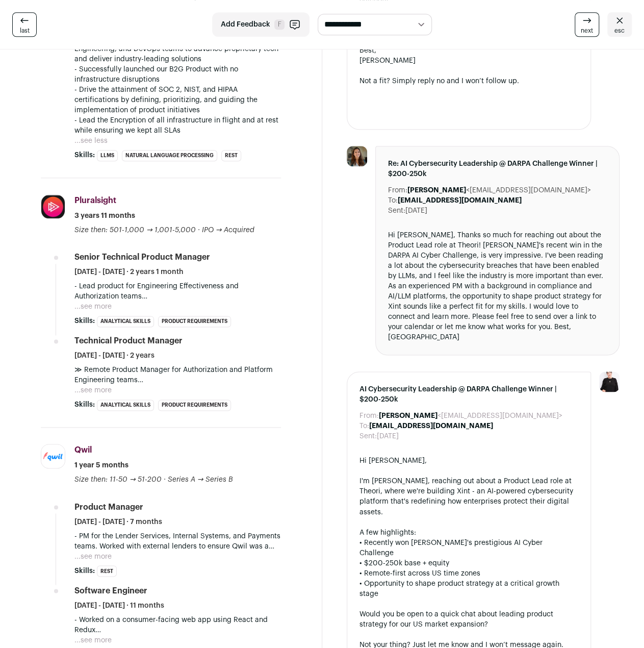 This screenshot has height=648, width=644. I want to click on span: next, so click(587, 31).